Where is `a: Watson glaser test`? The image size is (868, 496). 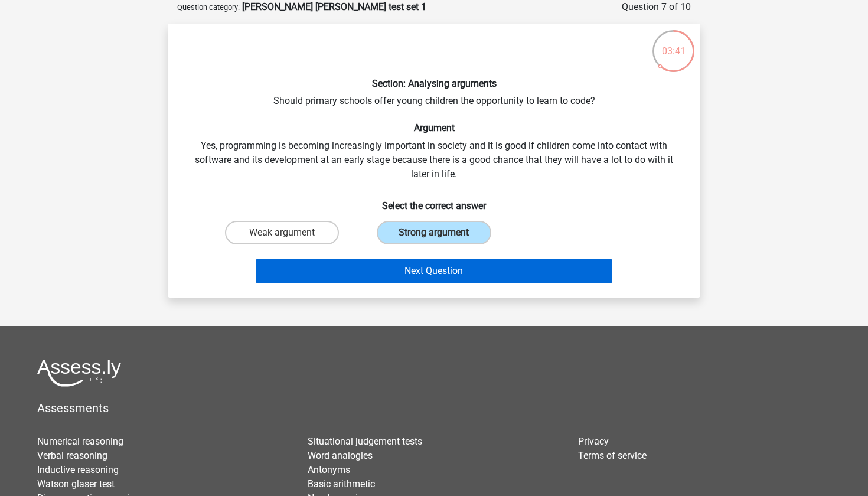 a: Watson glaser test is located at coordinates (75, 484).